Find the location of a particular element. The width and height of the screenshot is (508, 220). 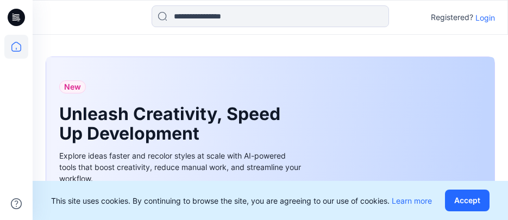

span: New is located at coordinates (72, 87).